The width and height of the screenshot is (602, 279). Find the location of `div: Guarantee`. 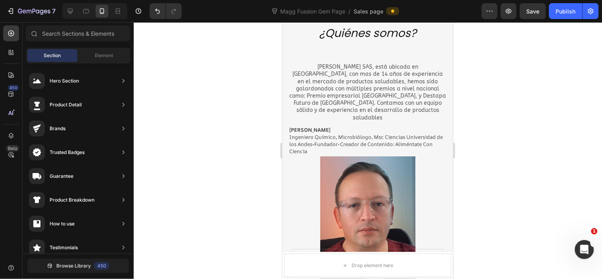

div: Guarantee is located at coordinates (62, 176).